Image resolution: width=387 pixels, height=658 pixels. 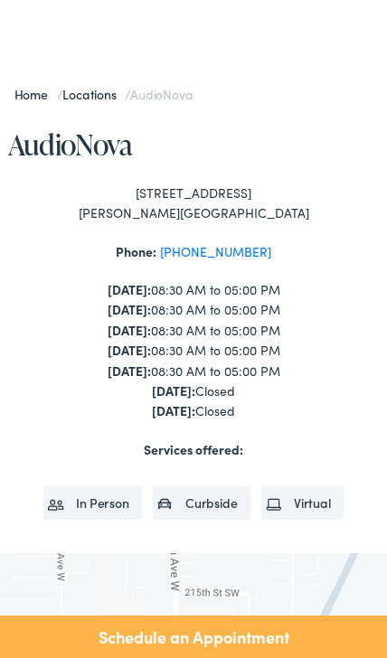 What do you see at coordinates (35, 94) in the screenshot?
I see `a: Home` at bounding box center [35, 94].